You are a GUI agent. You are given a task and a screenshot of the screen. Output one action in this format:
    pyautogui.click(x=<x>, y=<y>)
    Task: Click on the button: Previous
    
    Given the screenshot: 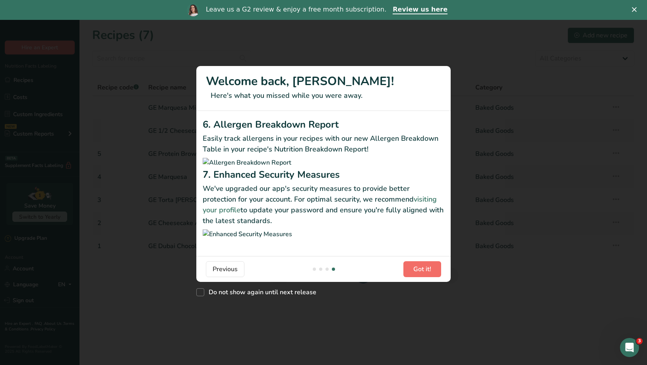 What is the action you would take?
    pyautogui.click(x=225, y=269)
    